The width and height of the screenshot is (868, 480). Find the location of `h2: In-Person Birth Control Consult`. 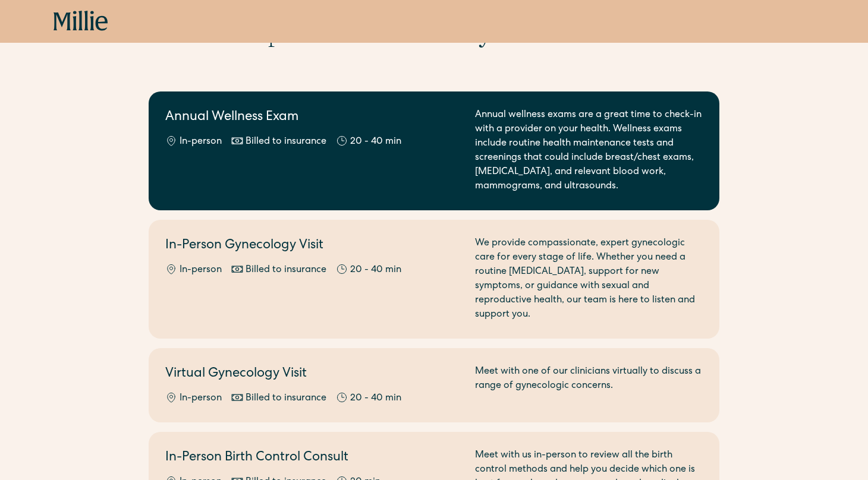

h2: In-Person Birth Control Consult is located at coordinates (313, 458).